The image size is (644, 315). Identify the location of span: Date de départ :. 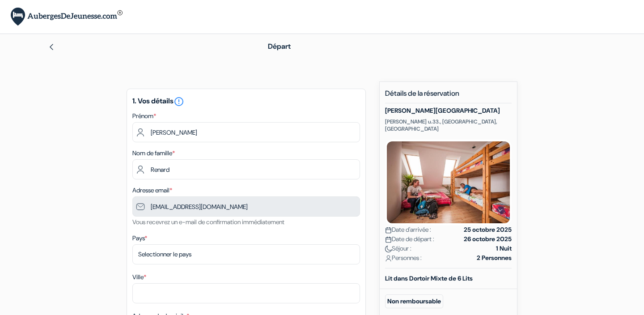
(410, 239).